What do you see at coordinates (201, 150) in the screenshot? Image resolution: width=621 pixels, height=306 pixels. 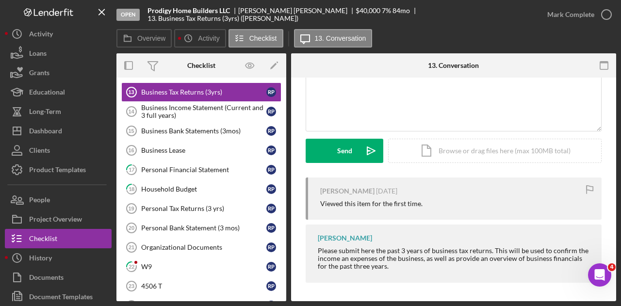 I see `a: 16Business LeaseRP` at bounding box center [201, 150].